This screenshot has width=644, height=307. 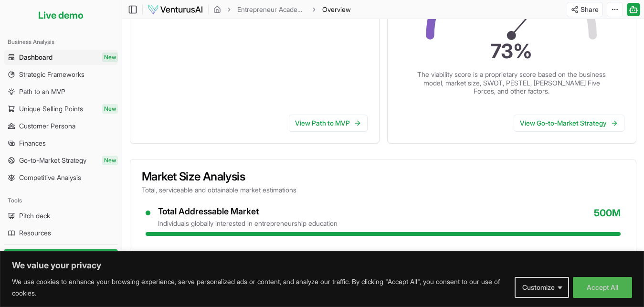 I want to click on a: Unique Selling PointsNew, so click(x=60, y=109).